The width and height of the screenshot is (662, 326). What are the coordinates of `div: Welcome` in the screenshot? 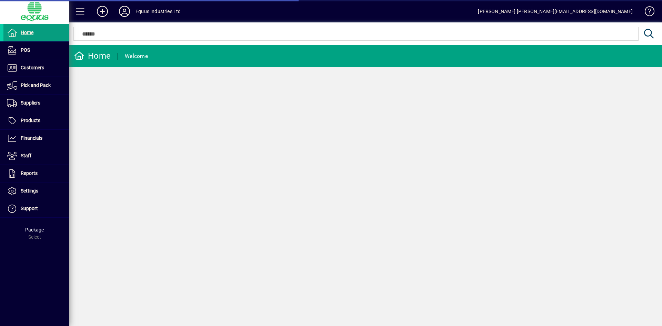 It's located at (136, 56).